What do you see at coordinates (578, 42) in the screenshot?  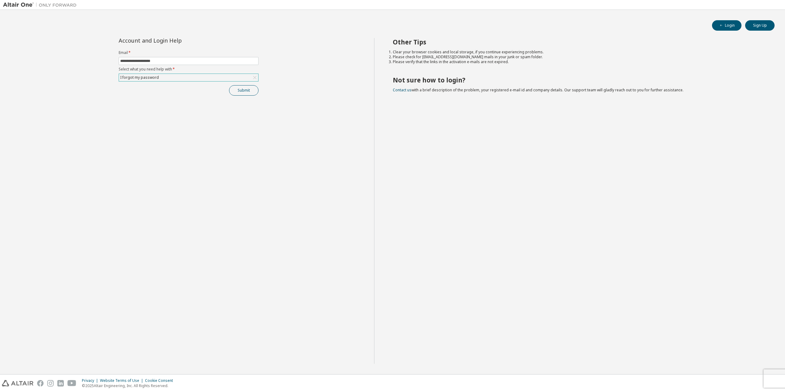 I see `h2: Other Tips` at bounding box center [578, 42].